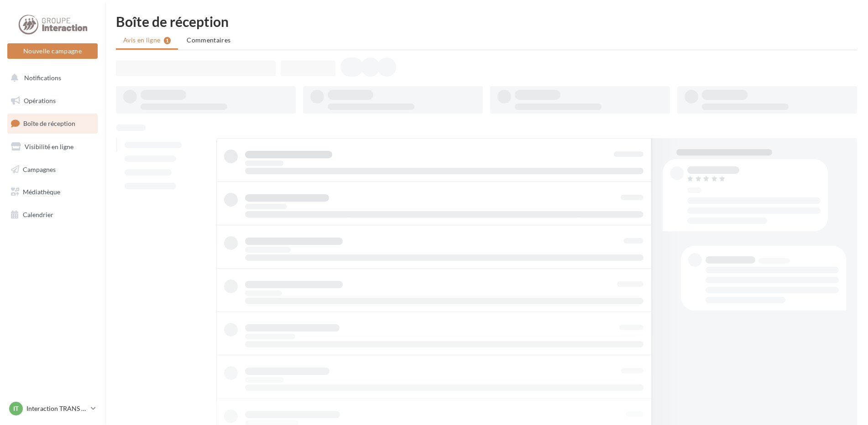 The image size is (868, 425). I want to click on span: Campagnes, so click(39, 169).